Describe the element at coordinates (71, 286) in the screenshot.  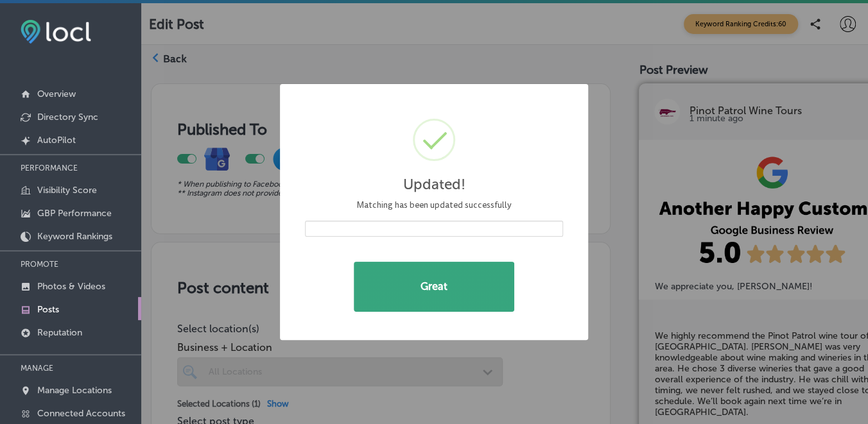
I see `p: Photos & Videos` at that location.